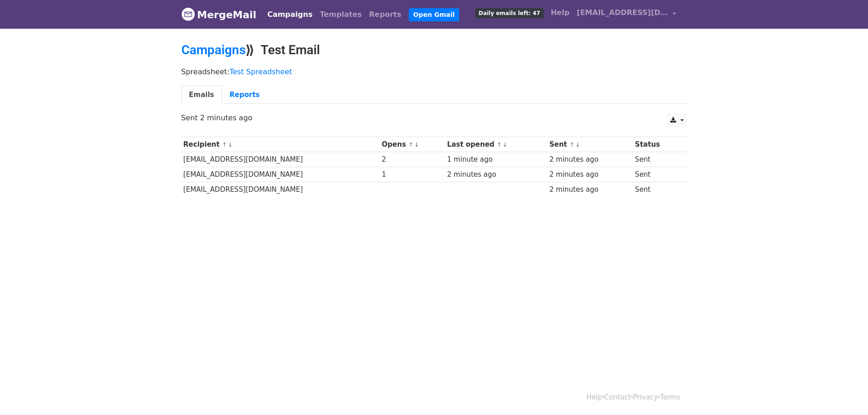 This screenshot has height=415, width=868. What do you see at coordinates (496, 160) in the screenshot?
I see `div: 1 minute ago` at bounding box center [496, 160].